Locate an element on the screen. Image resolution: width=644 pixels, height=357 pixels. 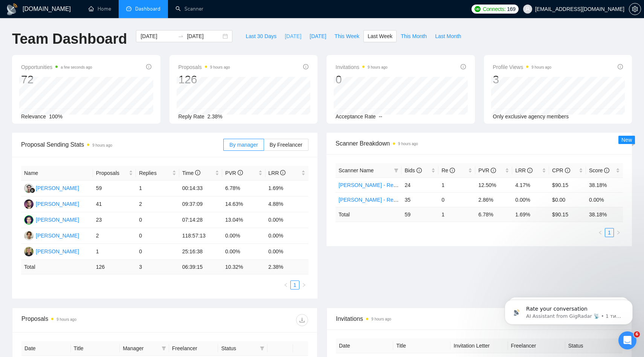
span: LRR is located at coordinates (524, 170).